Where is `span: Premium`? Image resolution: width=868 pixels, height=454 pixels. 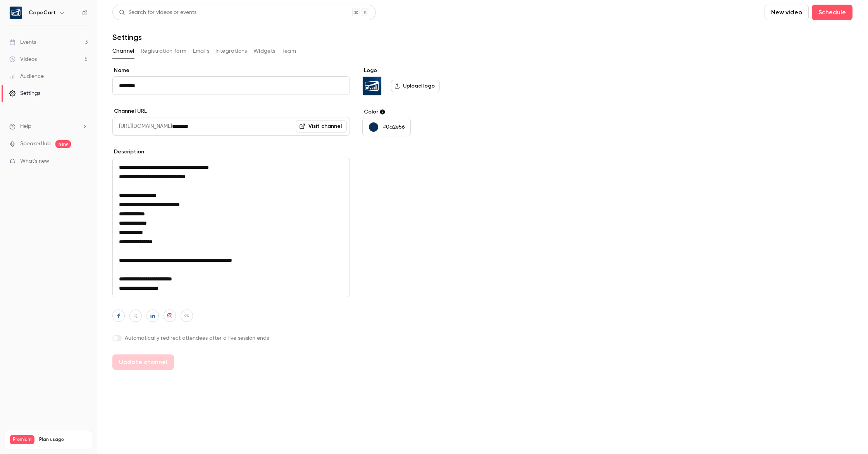
span: Premium is located at coordinates (22, 440).